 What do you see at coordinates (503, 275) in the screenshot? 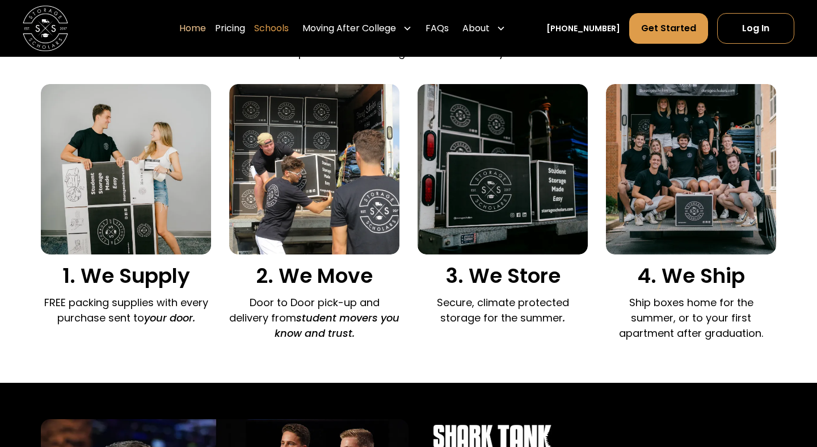
I see `h3: 3. We Store` at bounding box center [503, 275].